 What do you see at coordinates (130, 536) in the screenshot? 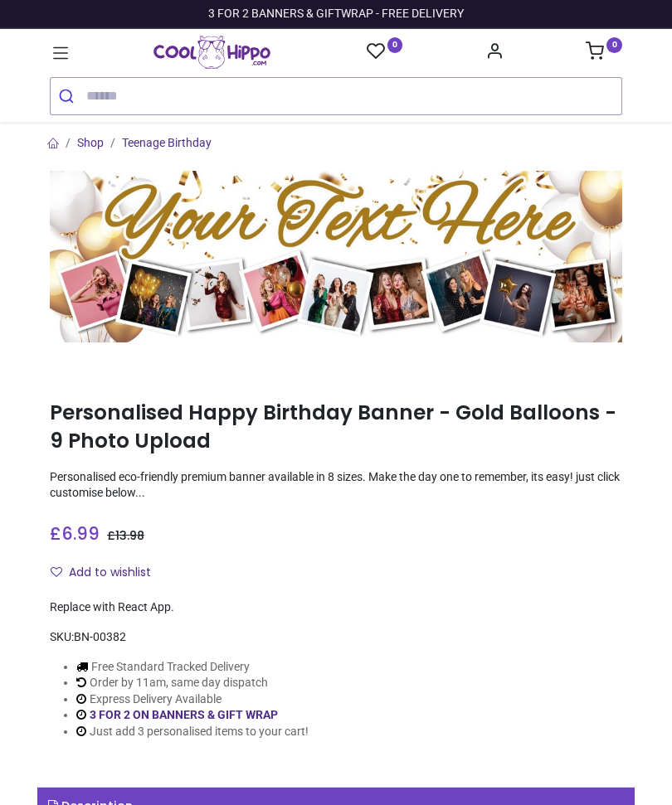
I see `span: 13.98` at bounding box center [130, 536].